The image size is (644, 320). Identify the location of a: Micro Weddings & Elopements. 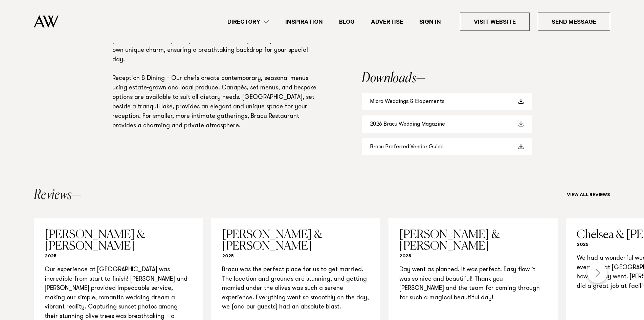
(447, 101).